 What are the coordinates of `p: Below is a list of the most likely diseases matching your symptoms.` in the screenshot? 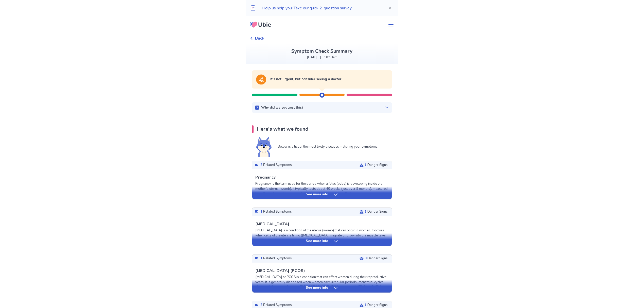 It's located at (328, 147).